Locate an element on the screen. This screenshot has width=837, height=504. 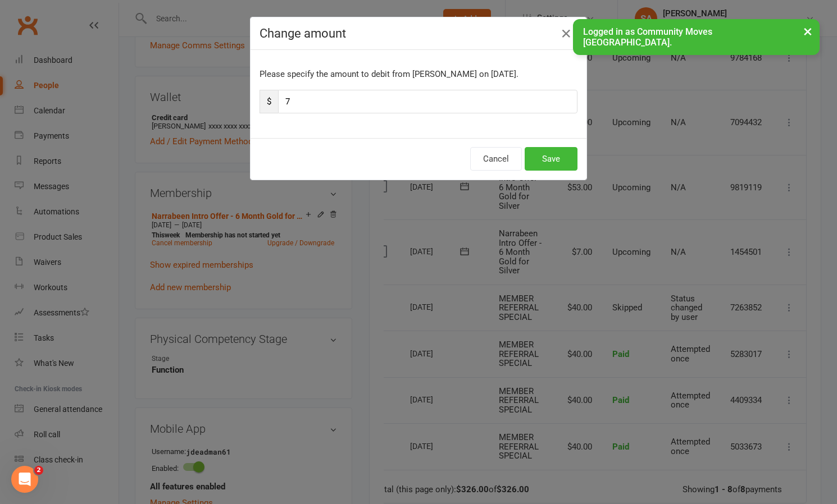
span: 2 is located at coordinates (39, 470).